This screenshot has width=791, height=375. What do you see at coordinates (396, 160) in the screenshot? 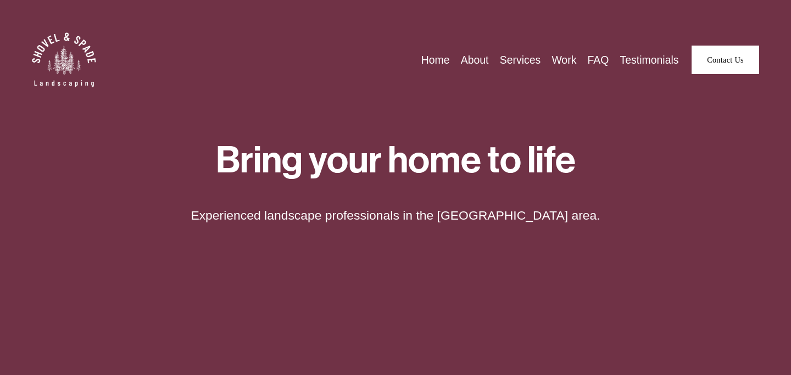
I see `h1: Bring your home to life` at bounding box center [396, 160].